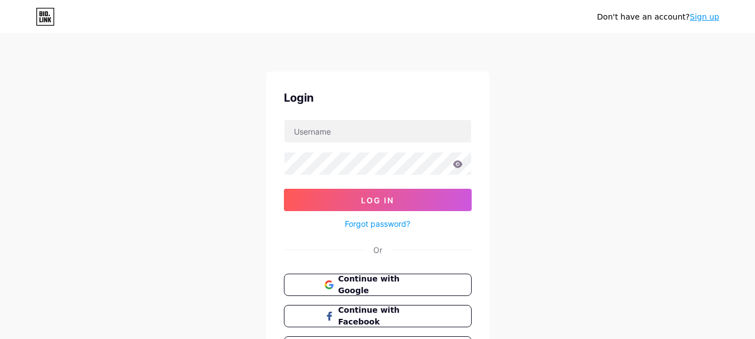  What do you see at coordinates (384, 316) in the screenshot?
I see `span: Continue with Facebook` at bounding box center [384, 316].